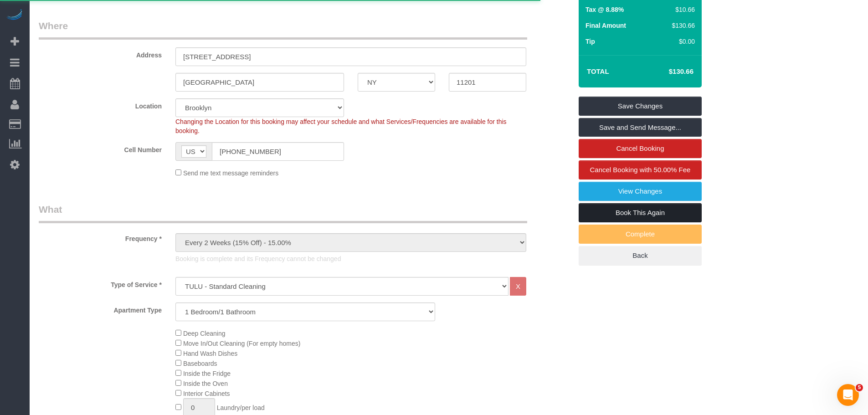 The height and width of the screenshot is (415, 868). What do you see at coordinates (230, 173) in the screenshot?
I see `span: Send me text message reminders` at bounding box center [230, 173].